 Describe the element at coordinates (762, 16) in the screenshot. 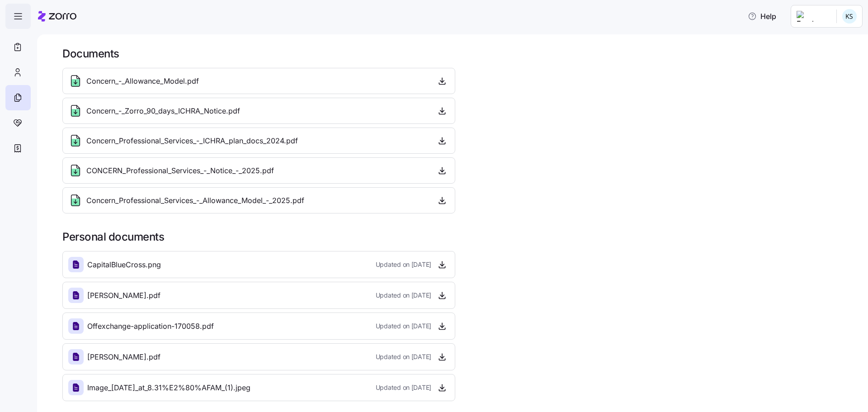

I see `button: Help` at that location.